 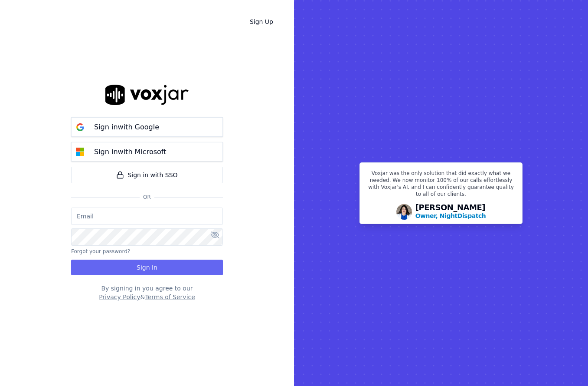 What do you see at coordinates (147, 216) in the screenshot?
I see `input: Email` at bounding box center [147, 216].